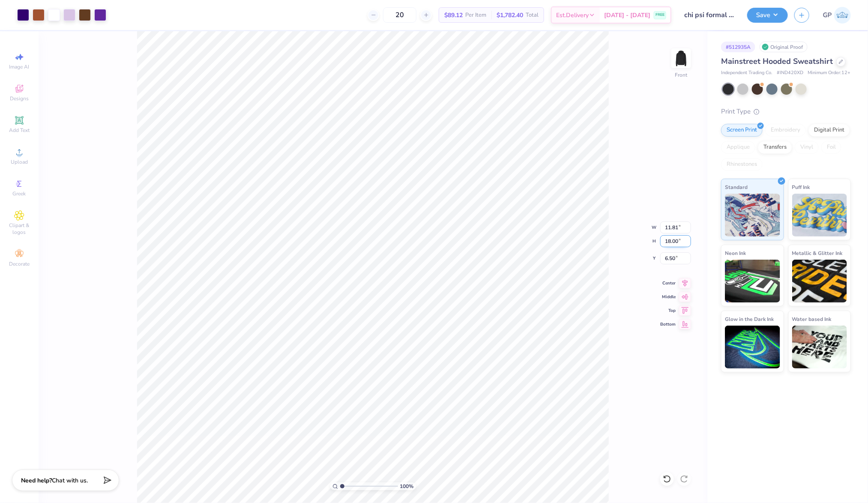 Image resolution: width=868 pixels, height=503 pixels. I want to click on div: Front, so click(681, 75).